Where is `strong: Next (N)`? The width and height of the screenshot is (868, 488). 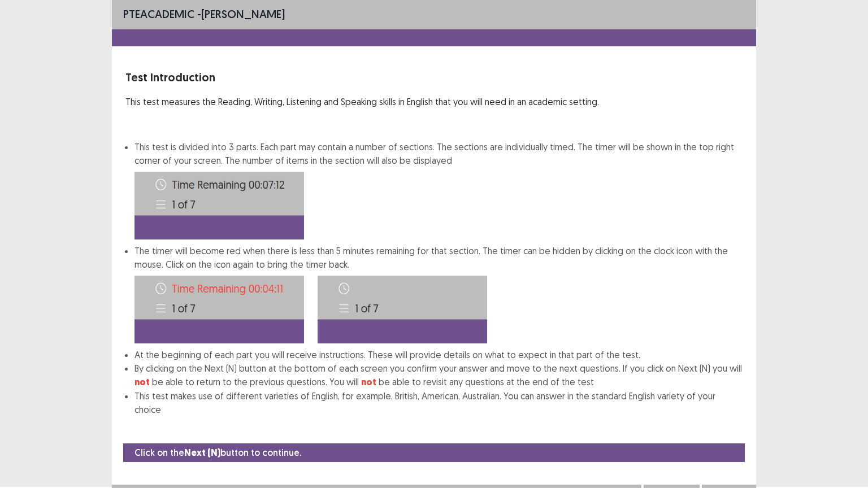
strong: Next (N) is located at coordinates (203, 453).